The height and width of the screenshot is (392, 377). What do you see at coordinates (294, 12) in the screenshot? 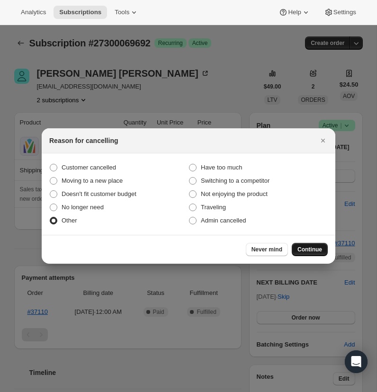
I see `span: Help` at bounding box center [294, 12].